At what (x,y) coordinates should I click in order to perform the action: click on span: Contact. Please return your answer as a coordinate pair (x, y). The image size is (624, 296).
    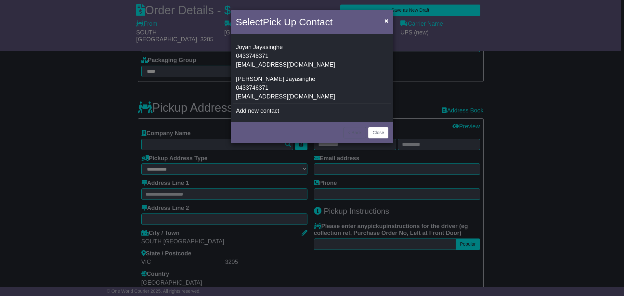
    Looking at the image, I should click on (316, 22).